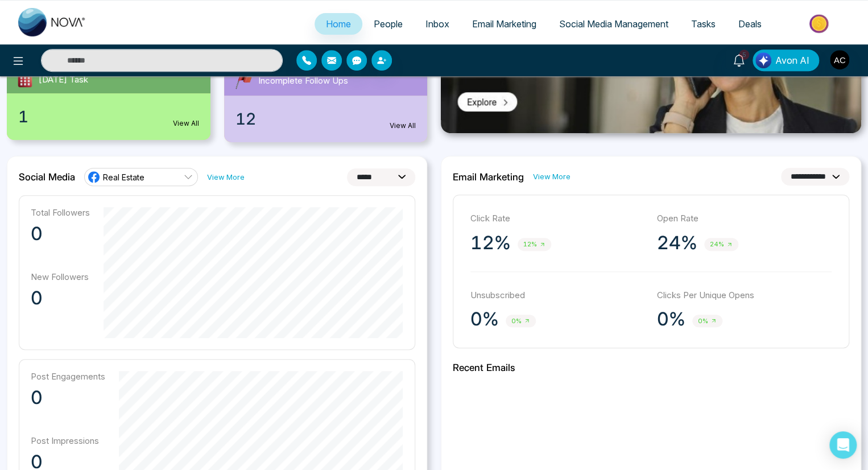  I want to click on img: Nova CRM Logo, so click(52, 23).